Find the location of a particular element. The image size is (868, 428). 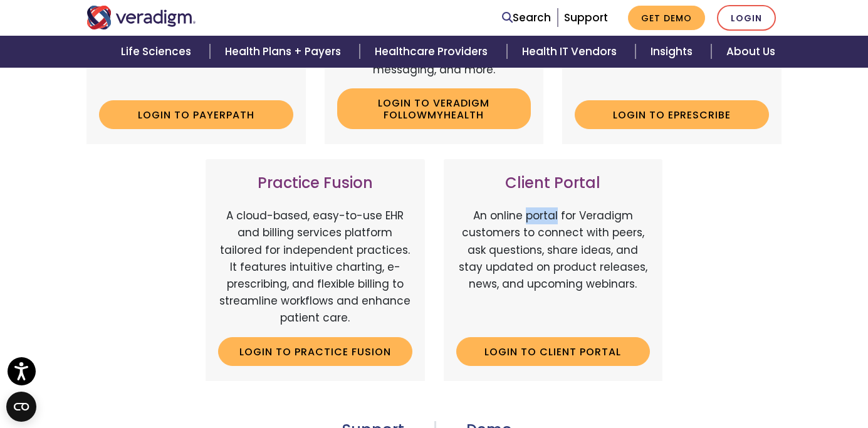

p: A cloud-based, easy-to-use EHR and billing services platform tailored for independent practices. ... is located at coordinates (315, 267).